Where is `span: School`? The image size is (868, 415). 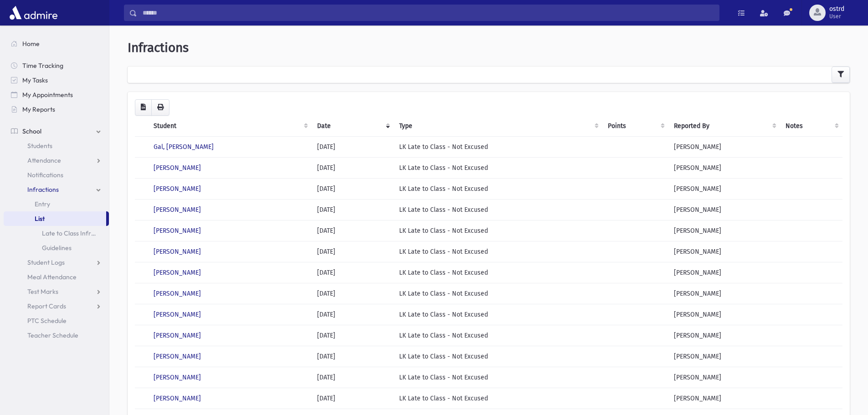 span: School is located at coordinates (32, 131).